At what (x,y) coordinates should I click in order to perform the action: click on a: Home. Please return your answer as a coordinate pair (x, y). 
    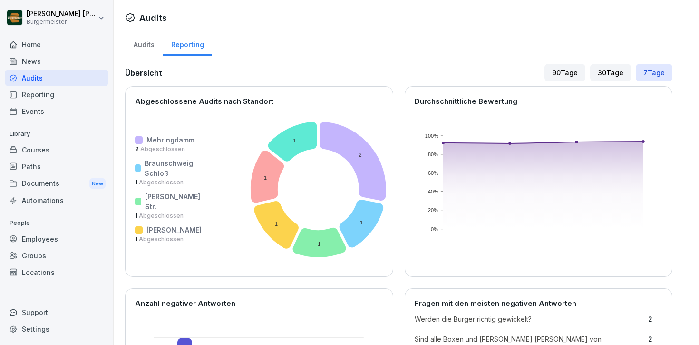
    Looking at the image, I should click on (57, 44).